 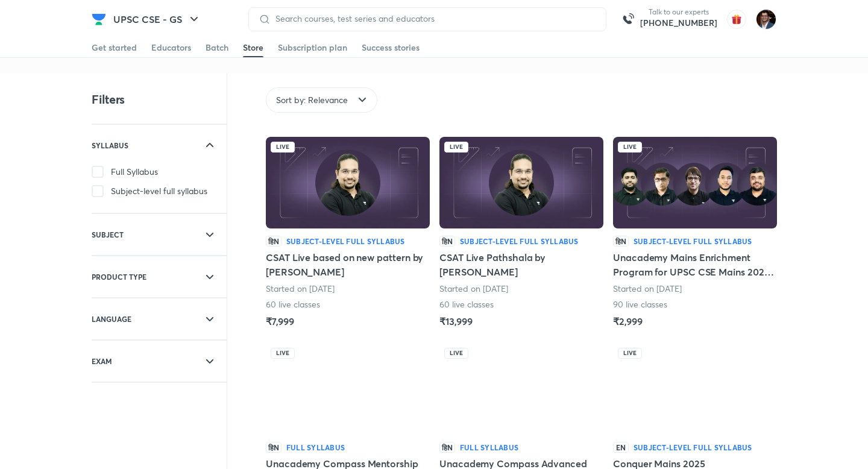 What do you see at coordinates (253, 48) in the screenshot?
I see `a: Store` at bounding box center [253, 48].